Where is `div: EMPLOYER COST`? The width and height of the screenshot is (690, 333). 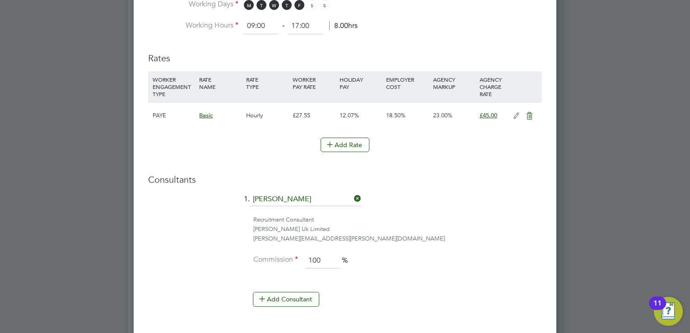 div: EMPLOYER COST is located at coordinates (407, 83).